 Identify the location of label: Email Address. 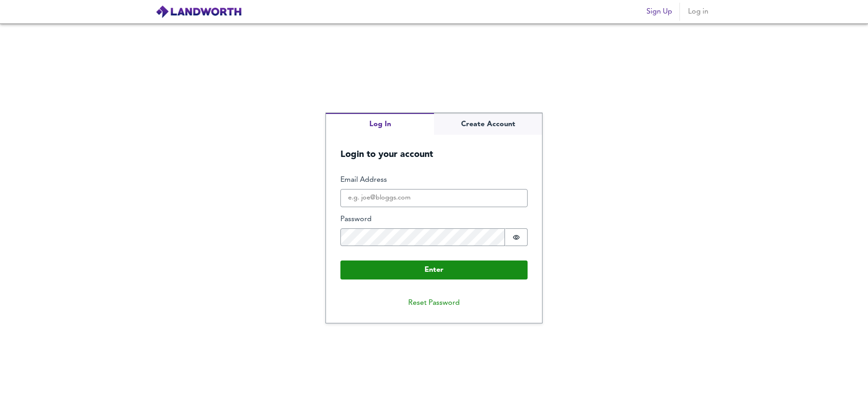
(434, 180).